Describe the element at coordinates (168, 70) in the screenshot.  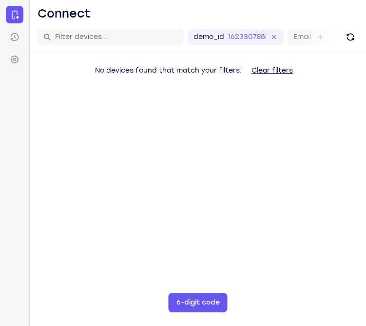
I see `span: No devices found that match your filters.` at that location.